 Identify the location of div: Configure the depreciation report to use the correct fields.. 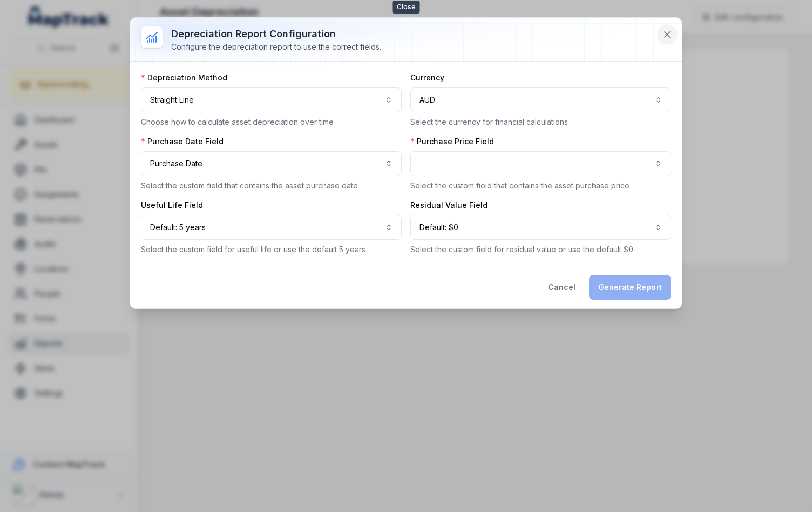
(276, 47).